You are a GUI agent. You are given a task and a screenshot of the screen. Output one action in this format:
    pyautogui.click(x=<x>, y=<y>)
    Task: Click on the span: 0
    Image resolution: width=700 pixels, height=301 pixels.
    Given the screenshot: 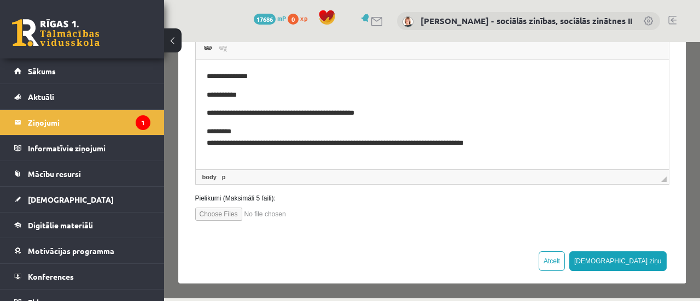 What is the action you would take?
    pyautogui.click(x=293, y=19)
    